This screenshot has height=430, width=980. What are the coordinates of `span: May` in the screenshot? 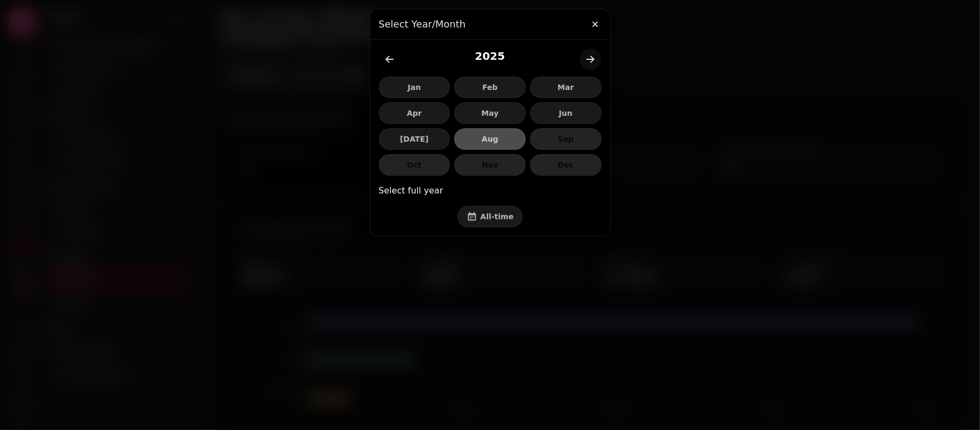 It's located at (490, 113).